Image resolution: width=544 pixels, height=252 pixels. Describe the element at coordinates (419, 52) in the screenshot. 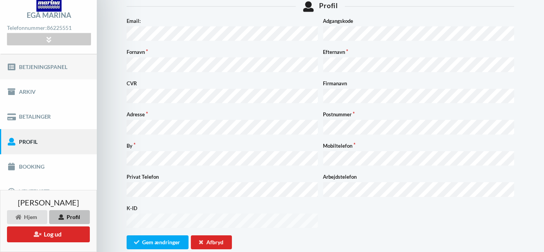

I see `label: Efternavn` at that location.